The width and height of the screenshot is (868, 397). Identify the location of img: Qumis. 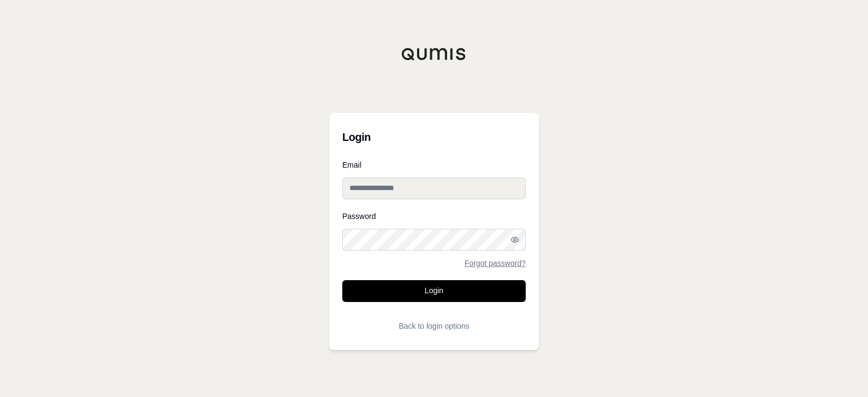
(434, 54).